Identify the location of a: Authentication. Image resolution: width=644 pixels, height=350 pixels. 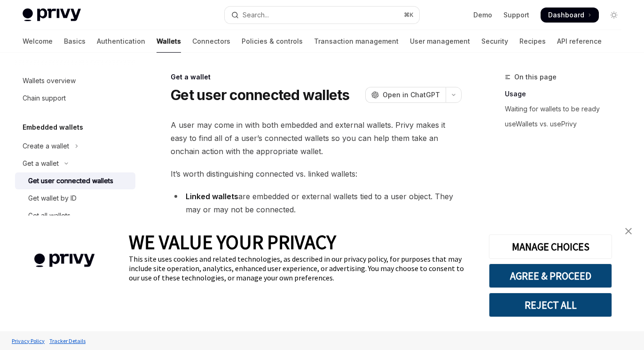
(121, 42).